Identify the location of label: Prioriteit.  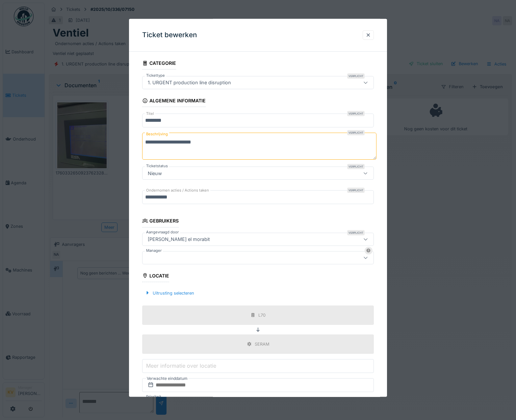
(153, 396).